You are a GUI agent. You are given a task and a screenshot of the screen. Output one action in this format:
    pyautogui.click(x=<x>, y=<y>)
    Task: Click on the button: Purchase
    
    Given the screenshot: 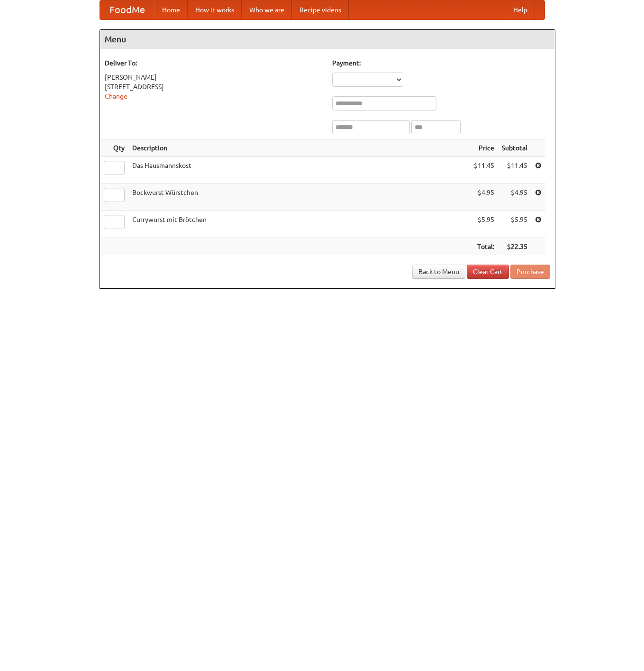 What is the action you would take?
    pyautogui.click(x=530, y=271)
    